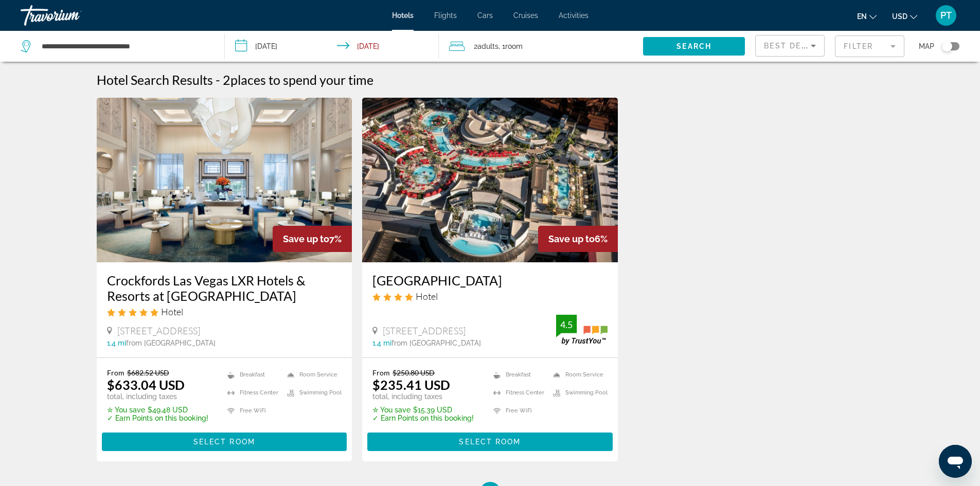 This screenshot has width=980, height=486. Describe the element at coordinates (332, 46) in the screenshot. I see `button: Check-in date: Dec 15, 2025 Check-out date: Dec 19, 2025` at that location.